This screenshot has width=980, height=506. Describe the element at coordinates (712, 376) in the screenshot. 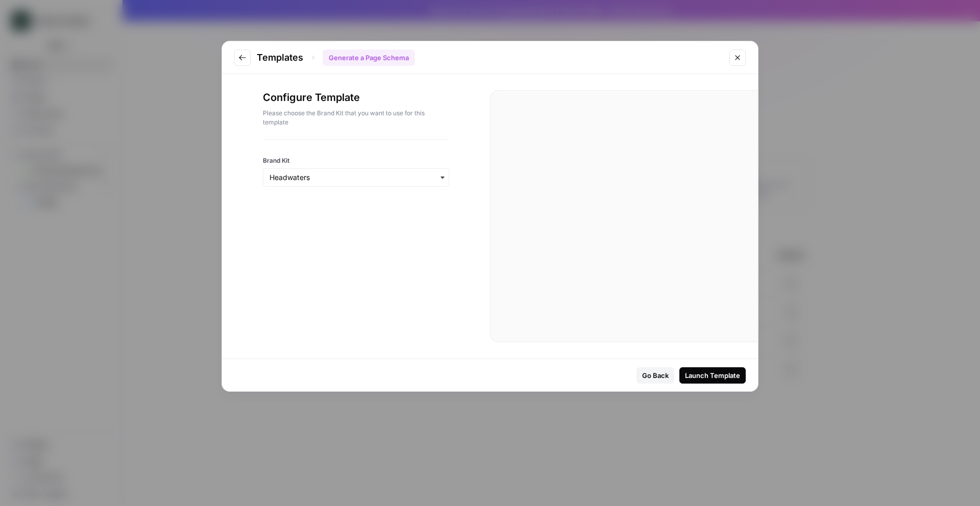

I see `div: Launch Template` at that location.